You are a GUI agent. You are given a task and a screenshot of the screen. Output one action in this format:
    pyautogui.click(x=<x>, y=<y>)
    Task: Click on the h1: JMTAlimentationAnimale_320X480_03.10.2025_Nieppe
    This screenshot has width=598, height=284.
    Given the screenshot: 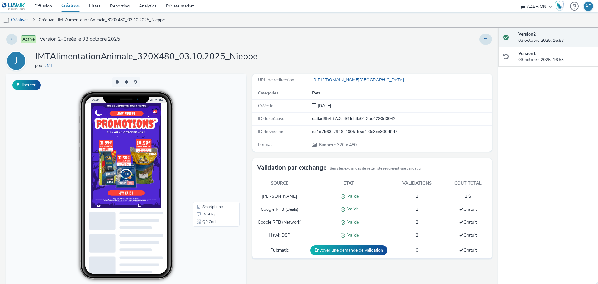 What is the action you would take?
    pyautogui.click(x=146, y=57)
    